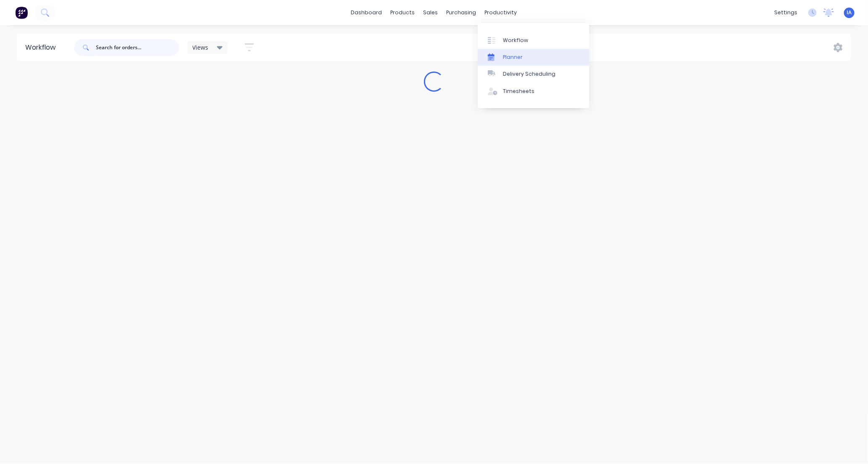 The image size is (868, 464). I want to click on div: Timesheets, so click(519, 91).